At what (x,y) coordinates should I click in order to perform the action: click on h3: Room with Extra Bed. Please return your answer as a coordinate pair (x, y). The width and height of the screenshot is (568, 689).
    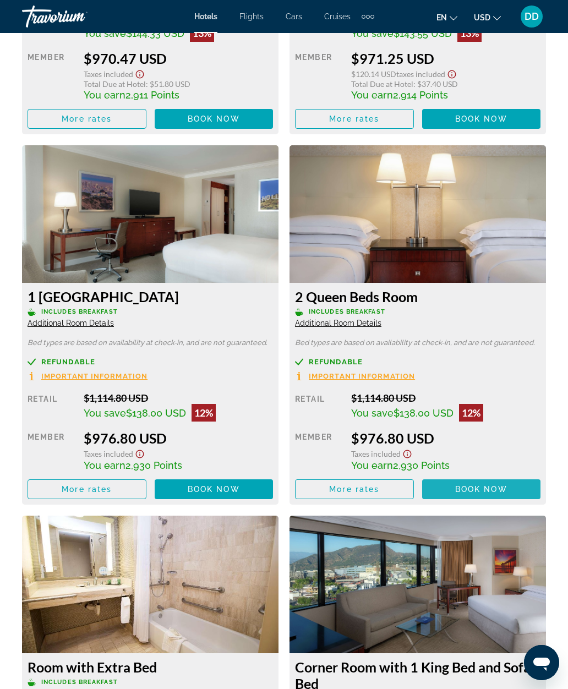
    Looking at the image, I should click on (150, 667).